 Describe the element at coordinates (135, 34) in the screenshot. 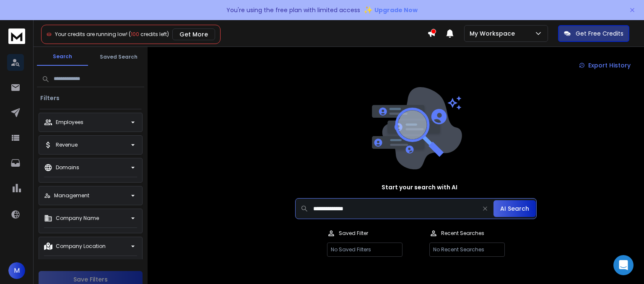

I see `span: 100` at that location.